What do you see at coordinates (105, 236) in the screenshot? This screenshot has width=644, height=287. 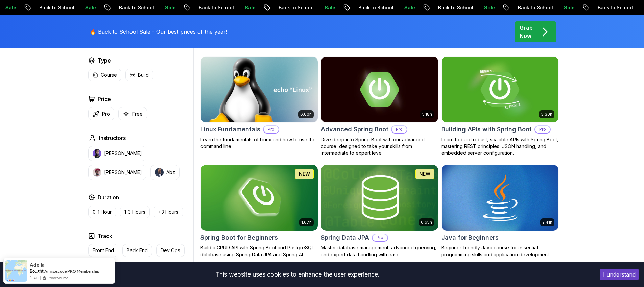 I see `h2: Track` at bounding box center [105, 236].